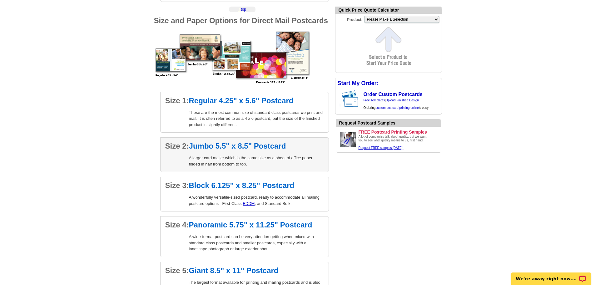 This screenshot has height=285, width=595. What do you see at coordinates (389, 10) in the screenshot?
I see `div: Quick Price Quote Calculator` at bounding box center [389, 10].